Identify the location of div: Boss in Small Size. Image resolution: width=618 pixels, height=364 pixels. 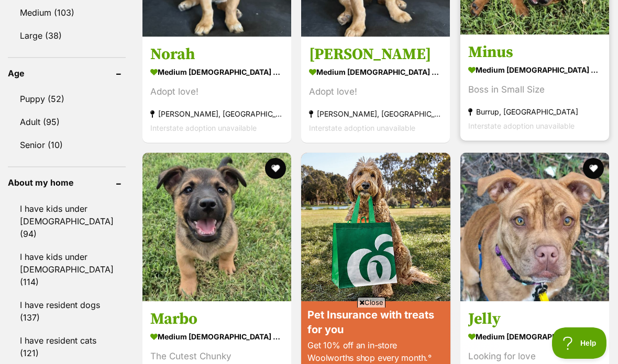
(535, 89).